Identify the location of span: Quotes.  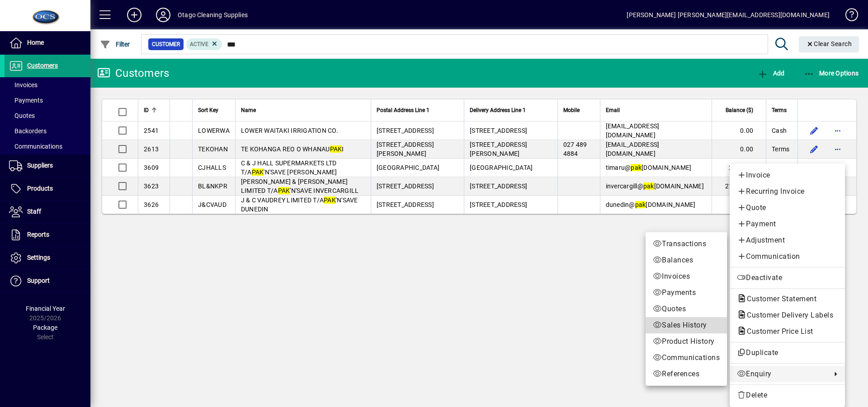
(686, 309).